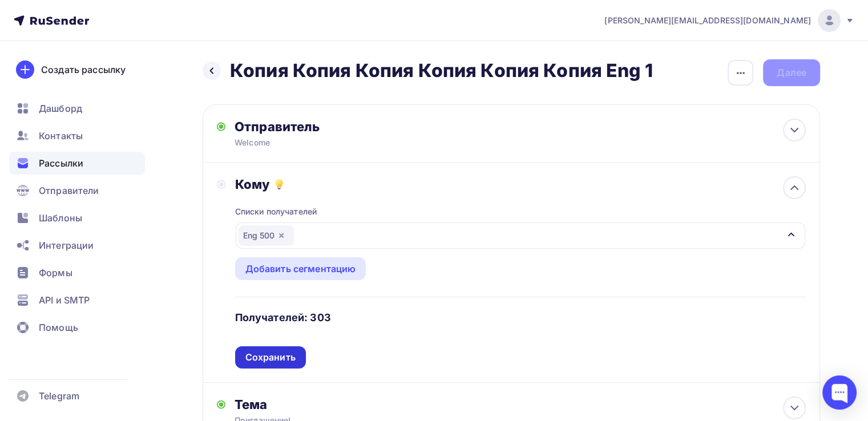  Describe the element at coordinates (69, 190) in the screenshot. I see `span: Отправители` at that location.